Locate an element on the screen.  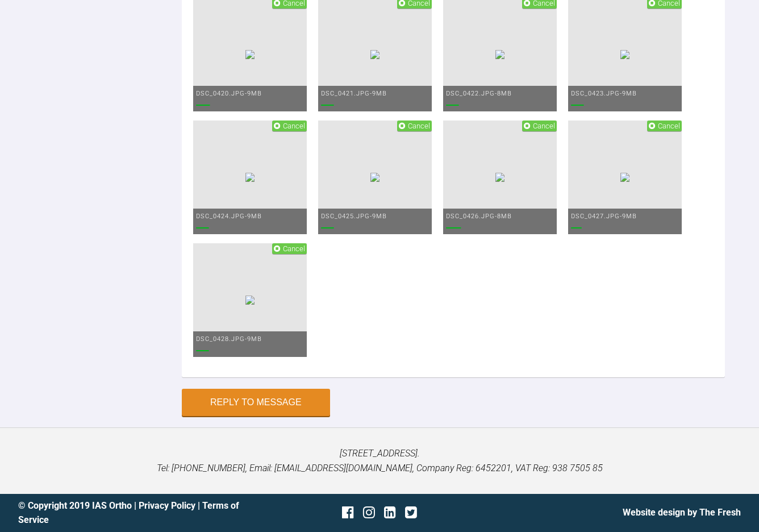
img: db2b681f-0caf-462b-80fb-0bf43ec9cd1a is located at coordinates (500, 177).